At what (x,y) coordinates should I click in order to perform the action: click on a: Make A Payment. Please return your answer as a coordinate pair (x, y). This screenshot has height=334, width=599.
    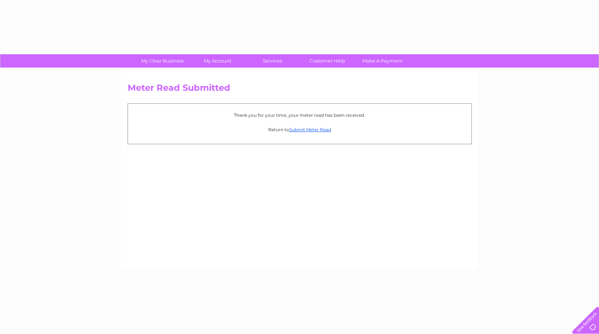
    Looking at the image, I should click on (382, 61).